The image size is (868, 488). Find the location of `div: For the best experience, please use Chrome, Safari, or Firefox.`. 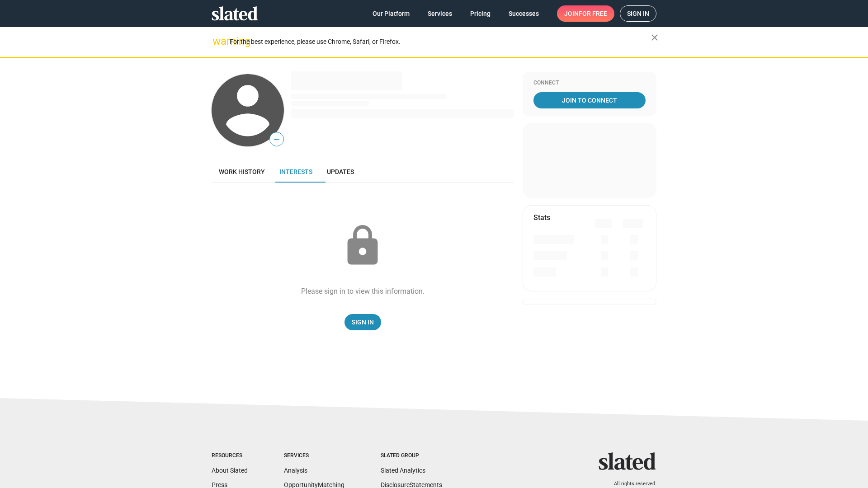

div: For the best experience, please use Chrome, Safari, or Firefox. is located at coordinates (440, 41).